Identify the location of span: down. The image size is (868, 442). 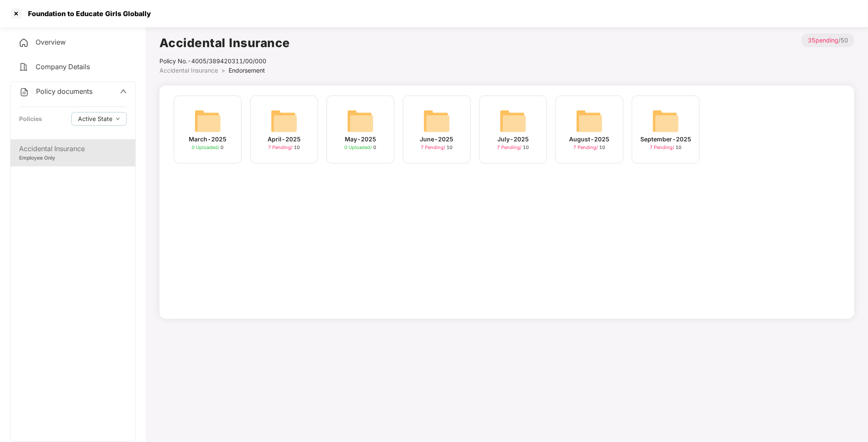
(118, 119).